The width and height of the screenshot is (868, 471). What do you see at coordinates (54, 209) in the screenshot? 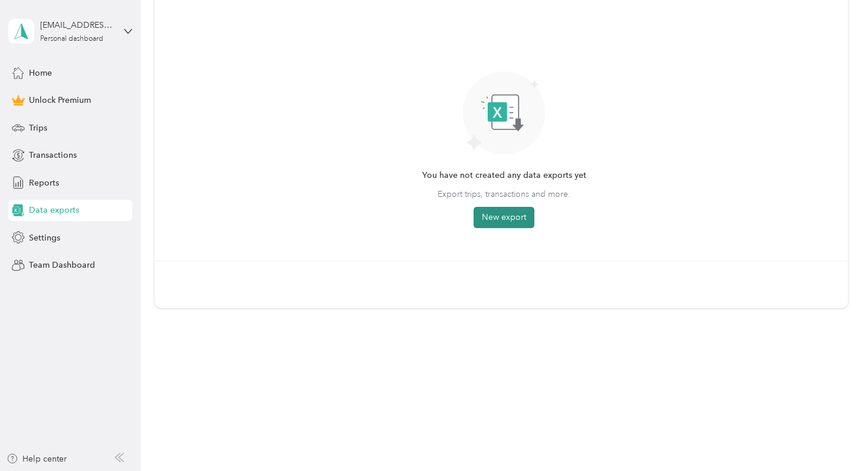
I see `span: Data exports` at bounding box center [54, 209].